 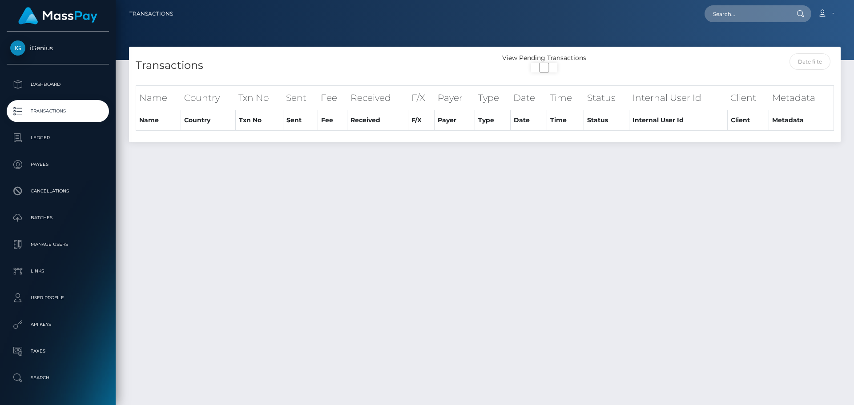 I want to click on a: User Profile, so click(x=58, y=298).